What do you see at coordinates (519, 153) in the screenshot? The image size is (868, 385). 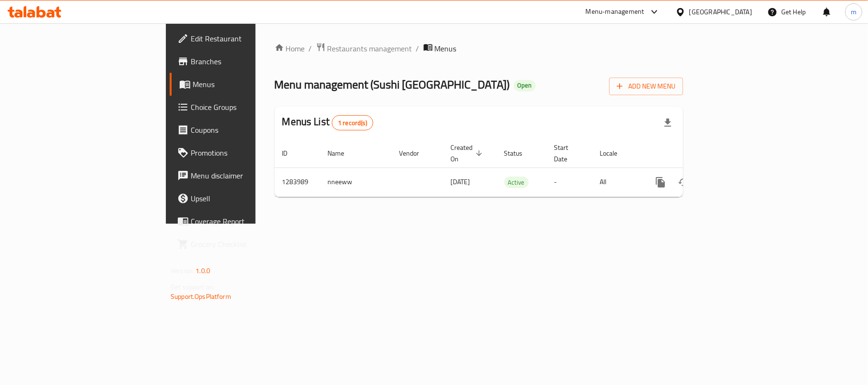 I see `span: Status` at bounding box center [519, 153].